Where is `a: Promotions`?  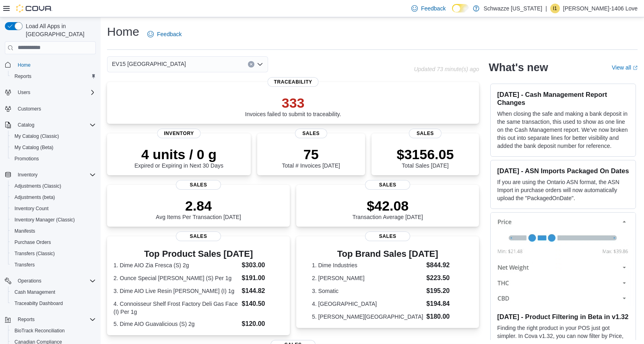 a: Promotions is located at coordinates (27, 159).